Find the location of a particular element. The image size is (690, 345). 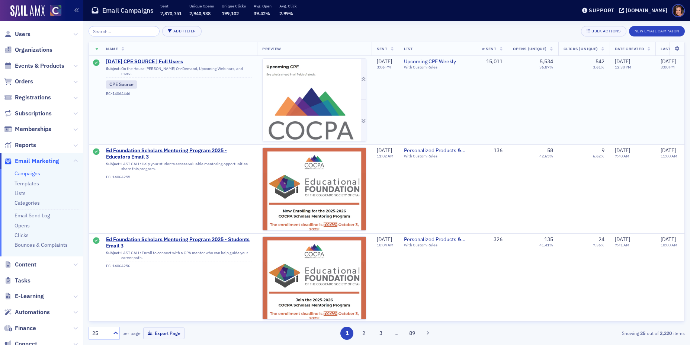

span: 2.99% is located at coordinates (286, 13).